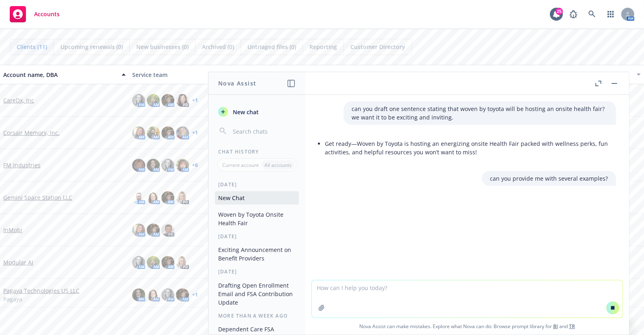  Describe the element at coordinates (571, 325) in the screenshot. I see `a: TR` at that location.